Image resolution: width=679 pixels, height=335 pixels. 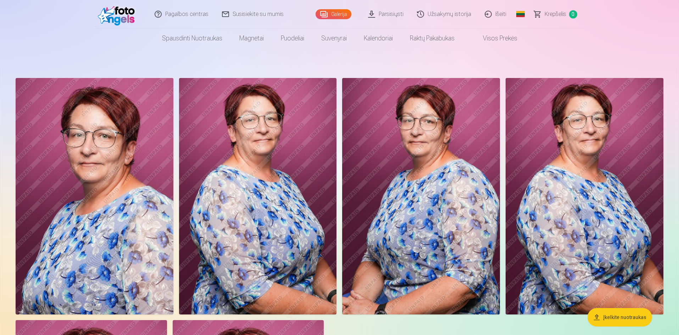 What do you see at coordinates (620, 317) in the screenshot?
I see `button: Įkelkite nuotraukas` at bounding box center [620, 317].